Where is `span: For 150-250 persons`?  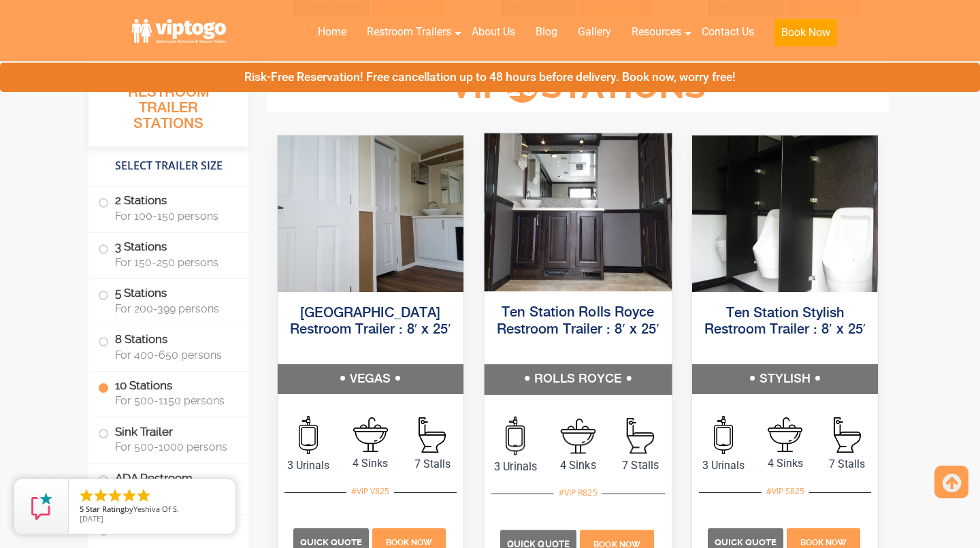 span: For 150-250 persons is located at coordinates (174, 262).